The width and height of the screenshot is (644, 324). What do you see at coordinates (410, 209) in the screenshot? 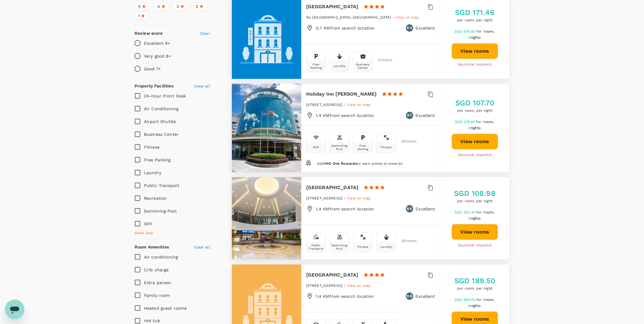
I see `span: 9.4` at bounding box center [410, 209].